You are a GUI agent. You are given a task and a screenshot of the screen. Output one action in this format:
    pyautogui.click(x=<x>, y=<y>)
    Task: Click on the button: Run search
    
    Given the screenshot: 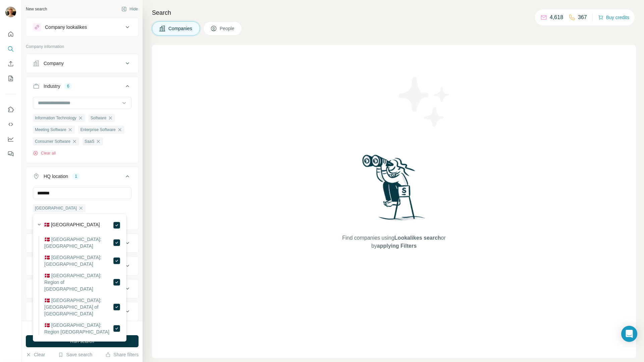 What is the action you would take?
    pyautogui.click(x=82, y=342)
    